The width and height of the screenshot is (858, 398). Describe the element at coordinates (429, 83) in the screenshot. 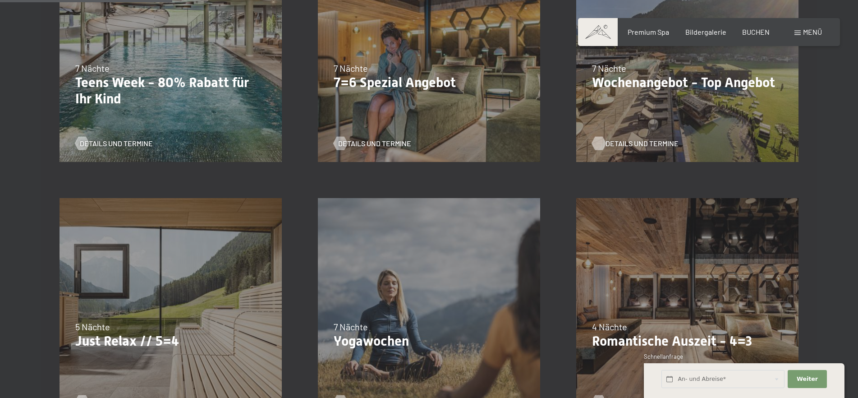

I see `p: 7=6 Spezial Angebot` at that location.